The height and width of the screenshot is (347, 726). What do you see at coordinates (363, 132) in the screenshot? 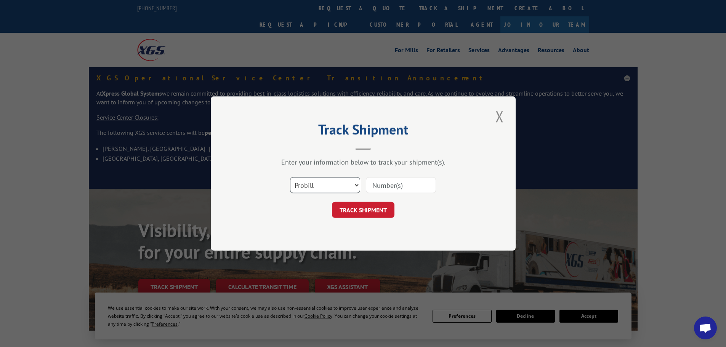
I see `h2: Track Shipment` at bounding box center [363, 132].